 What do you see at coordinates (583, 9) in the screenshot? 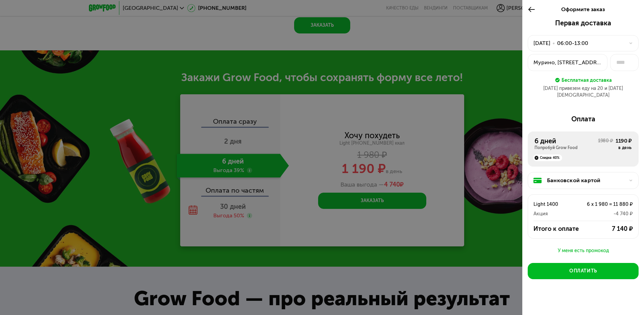
I see `span: Оформите заказ` at bounding box center [583, 9].